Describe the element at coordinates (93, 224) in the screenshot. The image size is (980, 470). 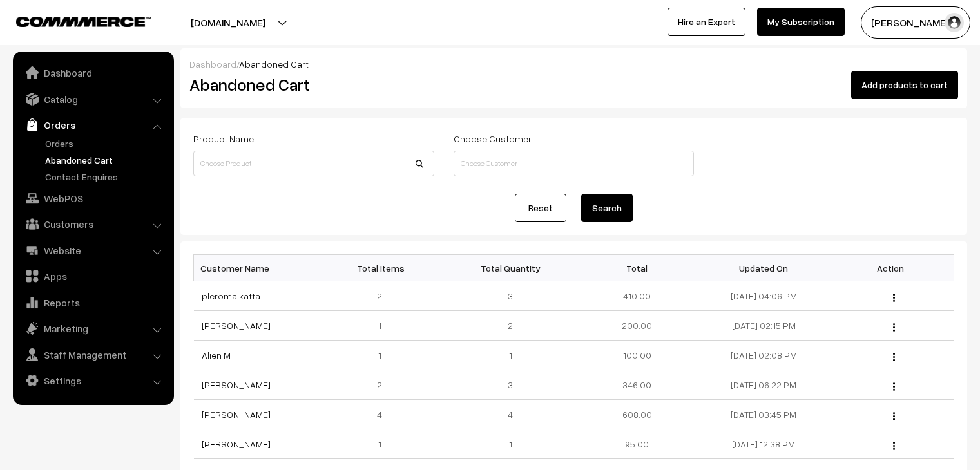
I see `a: Customers` at that location.